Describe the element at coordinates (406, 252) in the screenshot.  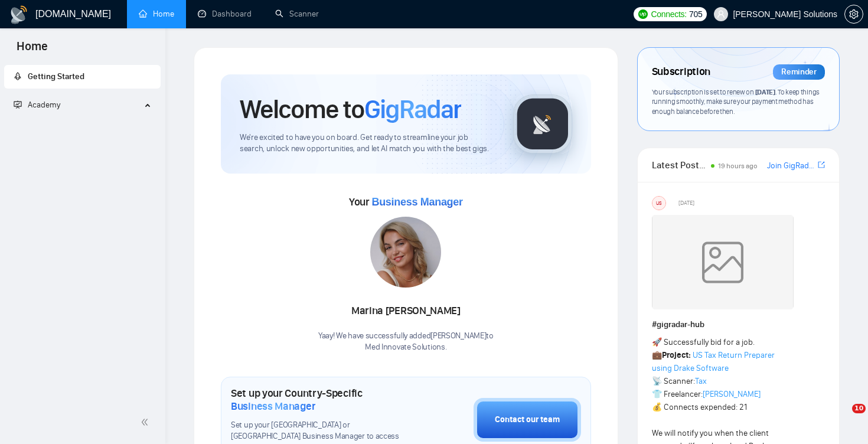
I see `img: 1686180516333-102.jpg` at that location.